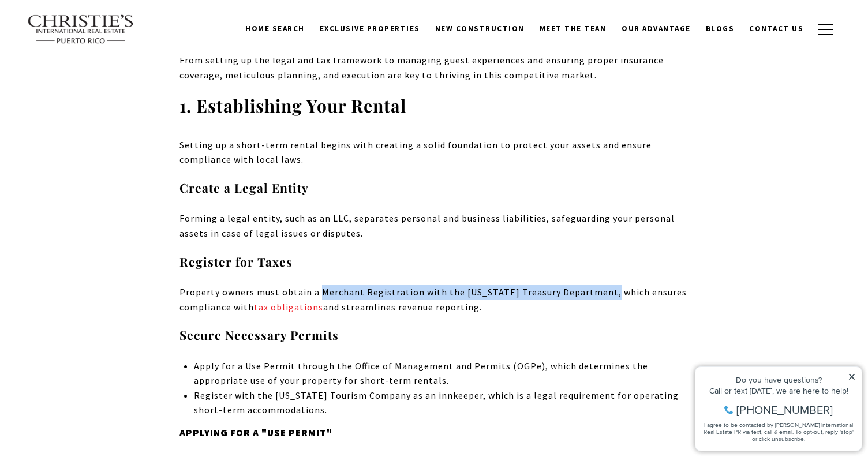  Describe the element at coordinates (81, 30) in the screenshot. I see `img: Christie's International Real Estate text transparent background` at that location.